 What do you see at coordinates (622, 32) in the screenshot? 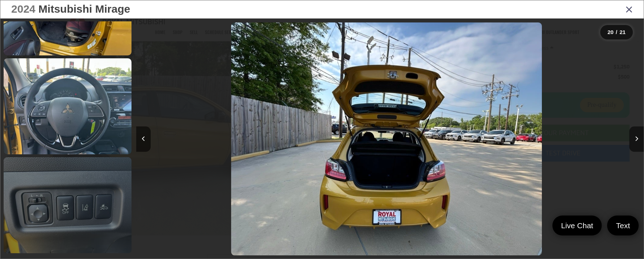
I see `span: 21` at bounding box center [622, 32].